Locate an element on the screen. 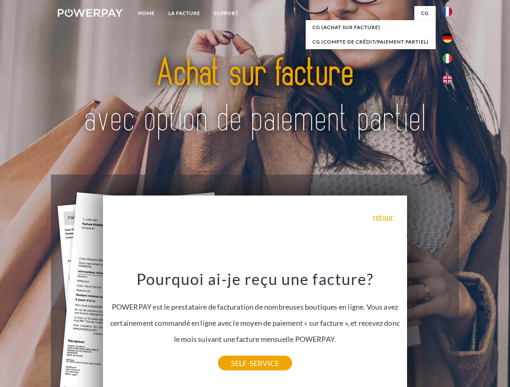 The image size is (510, 387). div: POWERPAY est le prestataire de facturation de nombreuses boutiques en ligne. Vous avez certaineme... is located at coordinates (255, 316).